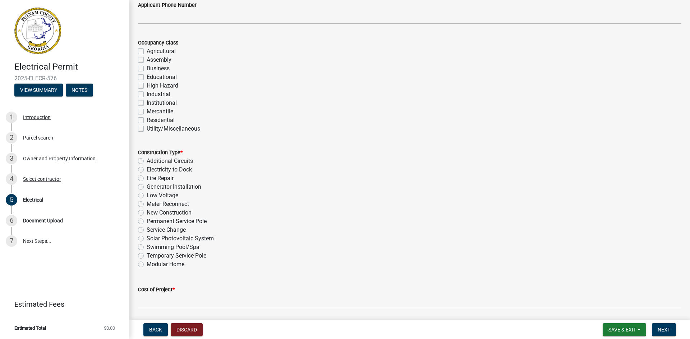 The width and height of the screenshot is (690, 339). What do you see at coordinates (11, 241) in the screenshot?
I see `div: 7` at bounding box center [11, 241].